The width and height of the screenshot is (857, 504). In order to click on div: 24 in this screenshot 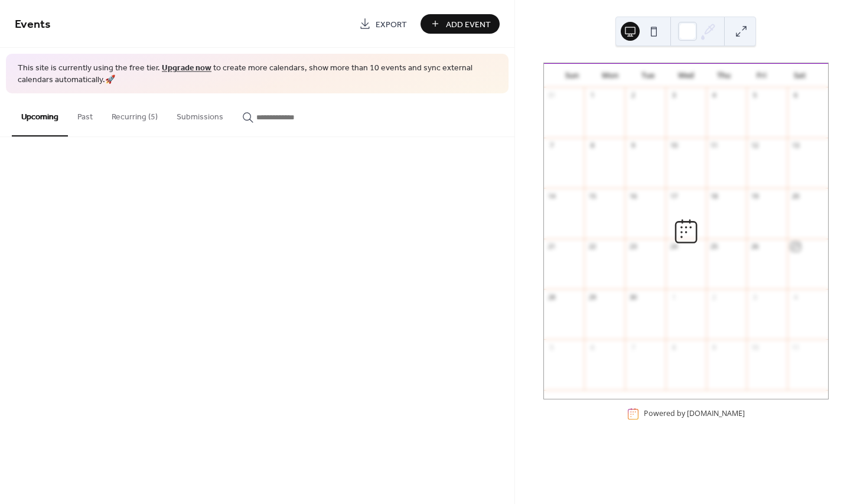, I will do `click(674, 246)`.